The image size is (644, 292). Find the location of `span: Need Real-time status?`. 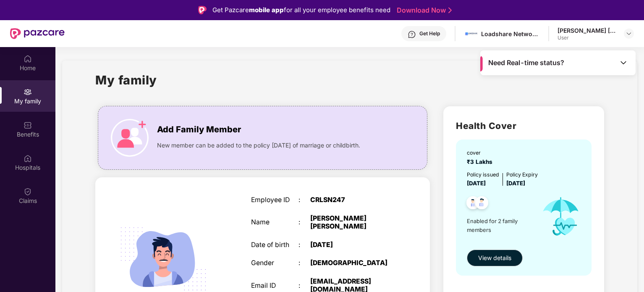

span: Need Real-time status? is located at coordinates (526, 62).